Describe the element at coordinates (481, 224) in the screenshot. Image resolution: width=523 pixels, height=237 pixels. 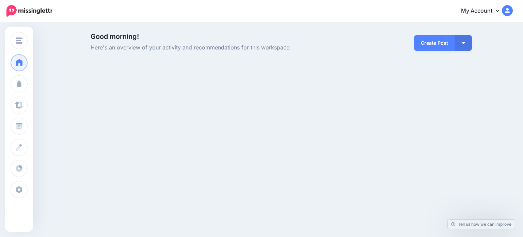
I see `a: Tell us how we can improve` at that location.